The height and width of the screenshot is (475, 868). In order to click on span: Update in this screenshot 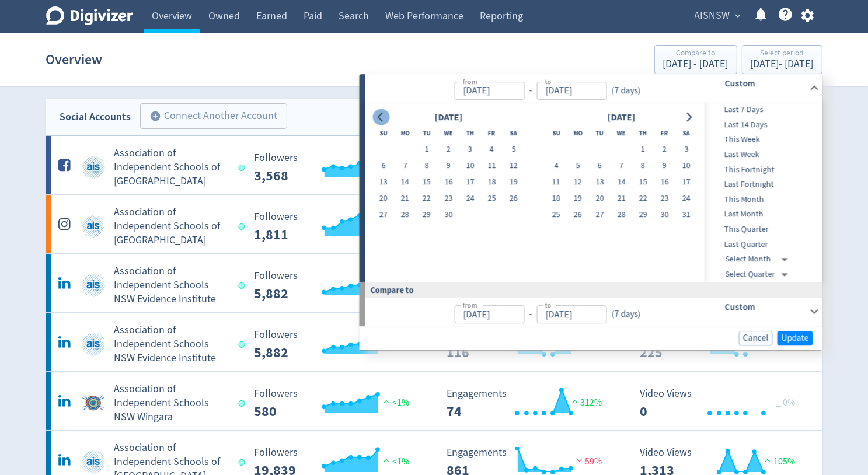, I will do `click(795, 338)`.